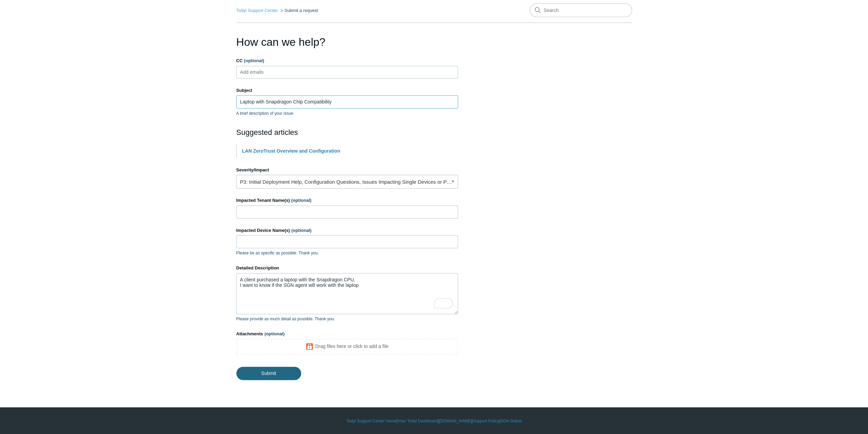 The image size is (868, 434). Describe the element at coordinates (348, 61) in the screenshot. I see `label: CC` at that location.